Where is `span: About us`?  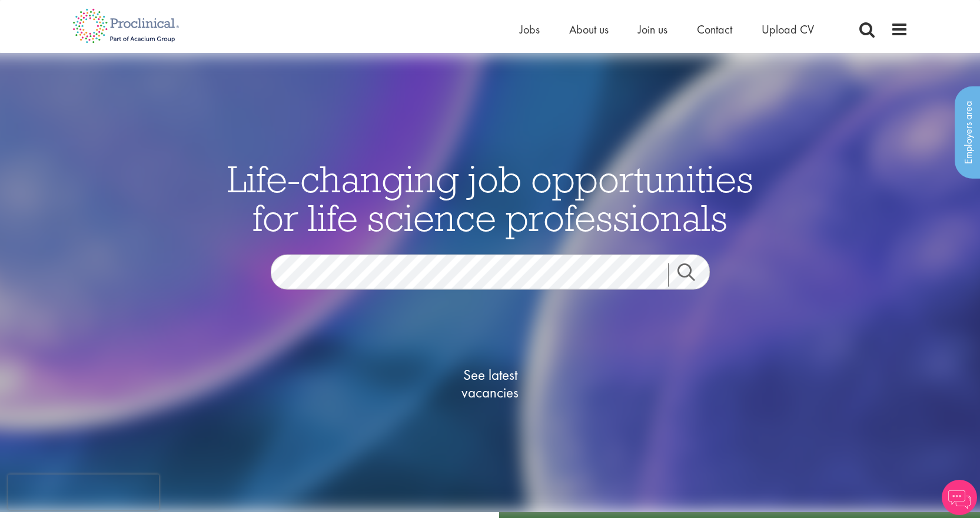
span: About us is located at coordinates (588, 29).